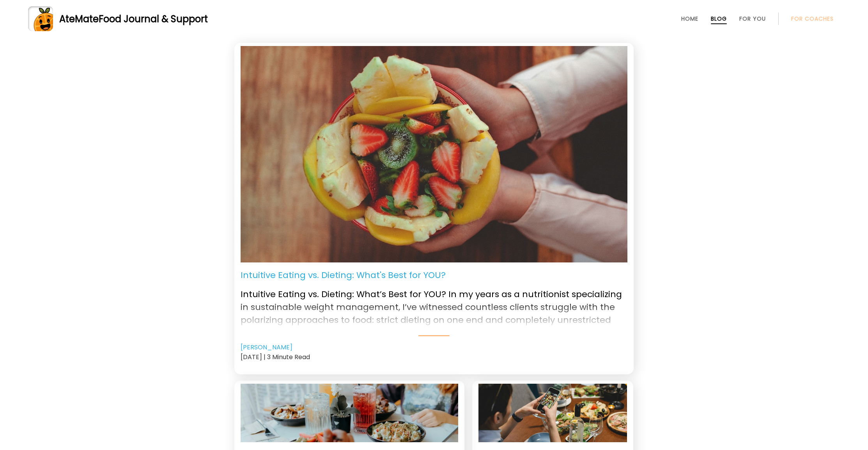 The height and width of the screenshot is (450, 868). Describe the element at coordinates (752, 19) in the screenshot. I see `a: For You` at that location.